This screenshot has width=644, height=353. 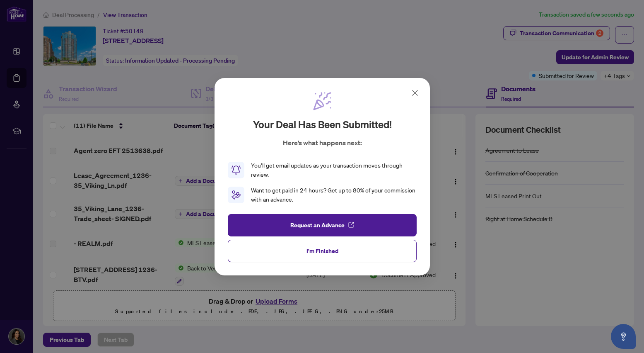 What do you see at coordinates (317, 225) in the screenshot?
I see `span: Request an Advance` at bounding box center [317, 225].